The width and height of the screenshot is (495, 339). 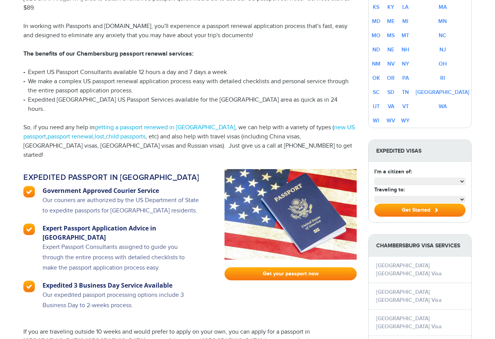 What do you see at coordinates (290, 214) in the screenshot?
I see `img: passport-fast` at bounding box center [290, 214].